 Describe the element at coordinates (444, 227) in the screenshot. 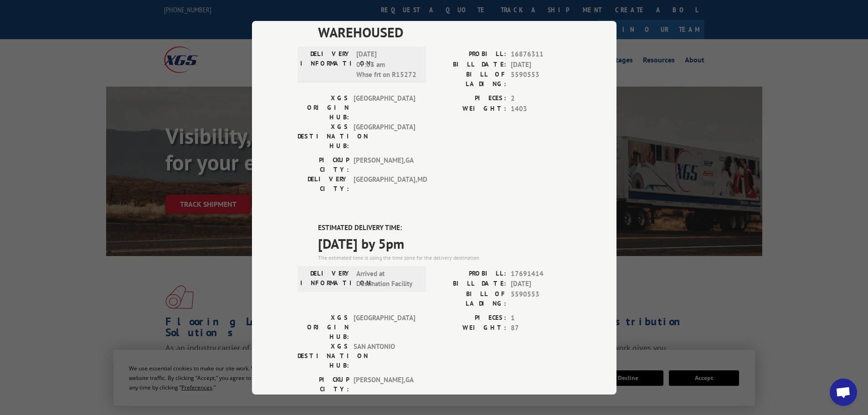

I see `label: ESTIMATED DELIVERY TIME:` at that location.